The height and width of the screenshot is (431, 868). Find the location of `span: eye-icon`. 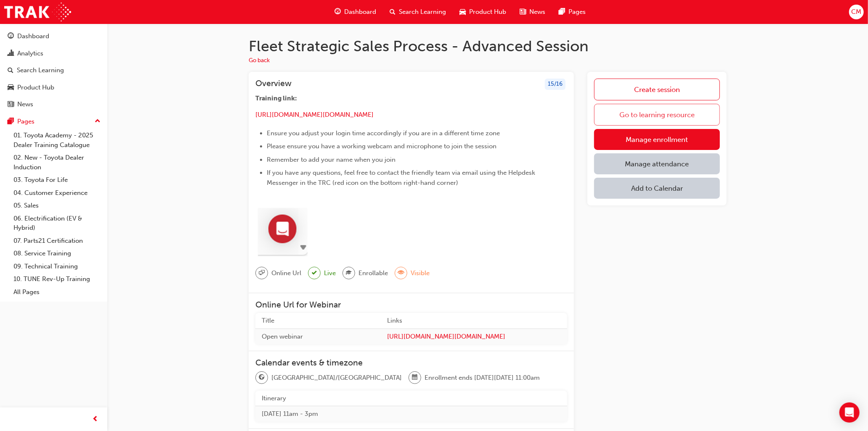

span: eye-icon is located at coordinates (401, 273).